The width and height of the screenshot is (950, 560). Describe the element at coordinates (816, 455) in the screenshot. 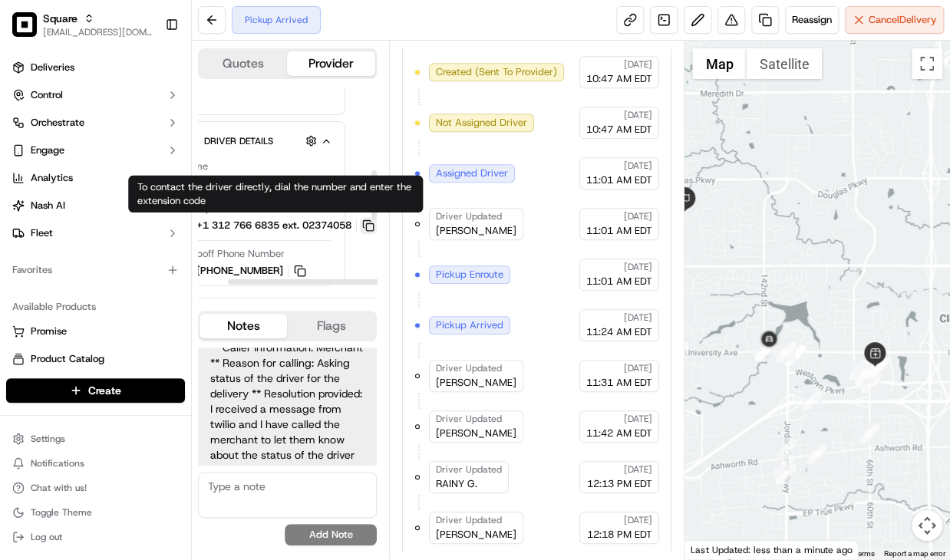

I see `div: 10` at that location.